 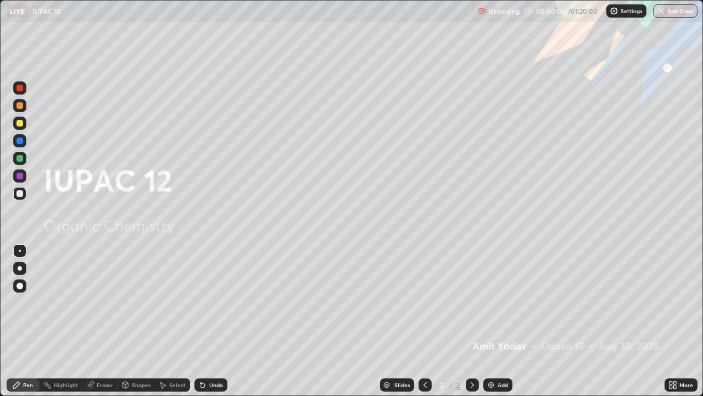 What do you see at coordinates (402, 385) in the screenshot?
I see `div: Slides` at bounding box center [402, 385].